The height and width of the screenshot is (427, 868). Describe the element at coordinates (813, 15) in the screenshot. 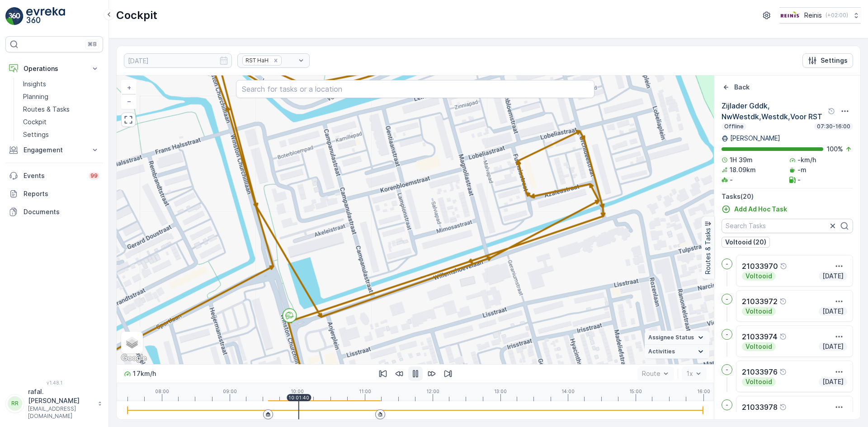

I see `p: Reinis` at that location.